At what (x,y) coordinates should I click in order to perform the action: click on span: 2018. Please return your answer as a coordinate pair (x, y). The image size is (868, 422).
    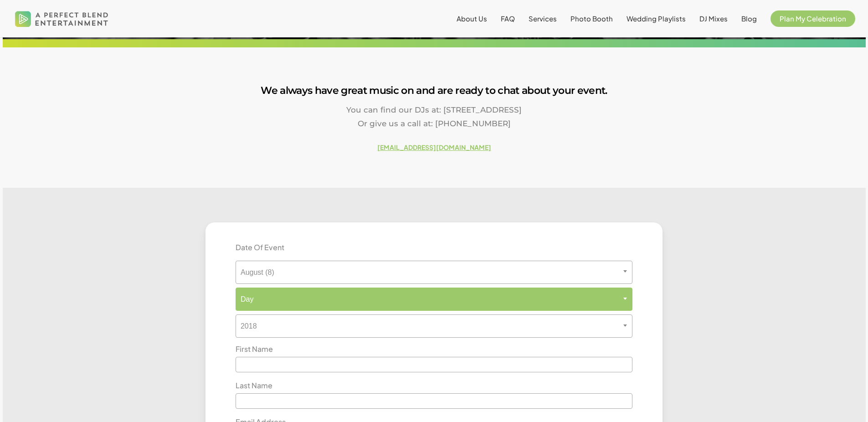
    Looking at the image, I should click on (434, 325).